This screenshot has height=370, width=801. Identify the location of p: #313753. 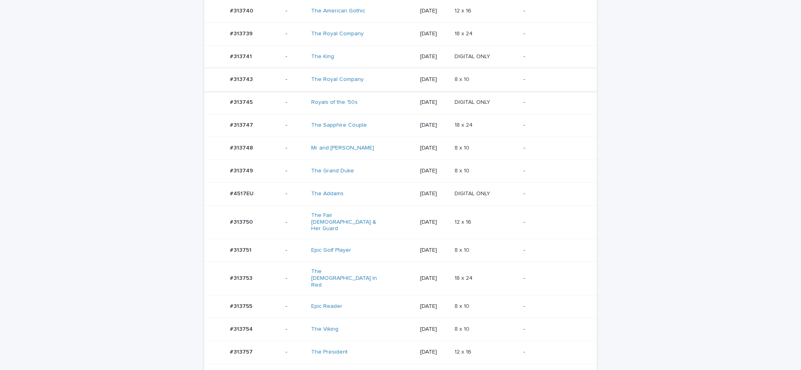
(242, 277).